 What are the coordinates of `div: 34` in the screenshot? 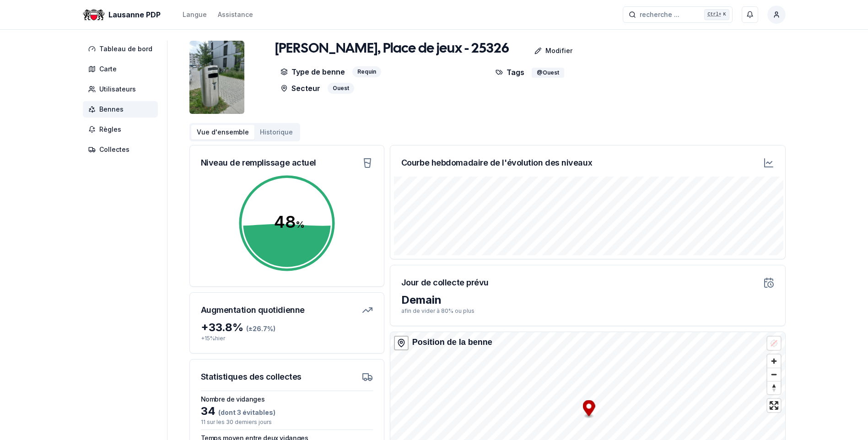 It's located at (287, 411).